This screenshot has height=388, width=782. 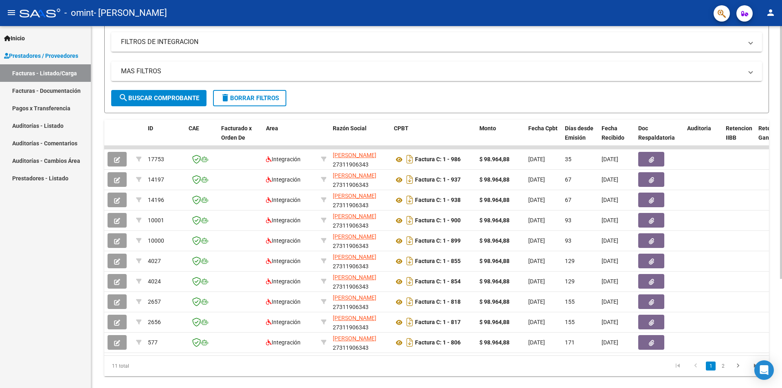 What do you see at coordinates (194, 128) in the screenshot?
I see `span: CAE` at bounding box center [194, 128].